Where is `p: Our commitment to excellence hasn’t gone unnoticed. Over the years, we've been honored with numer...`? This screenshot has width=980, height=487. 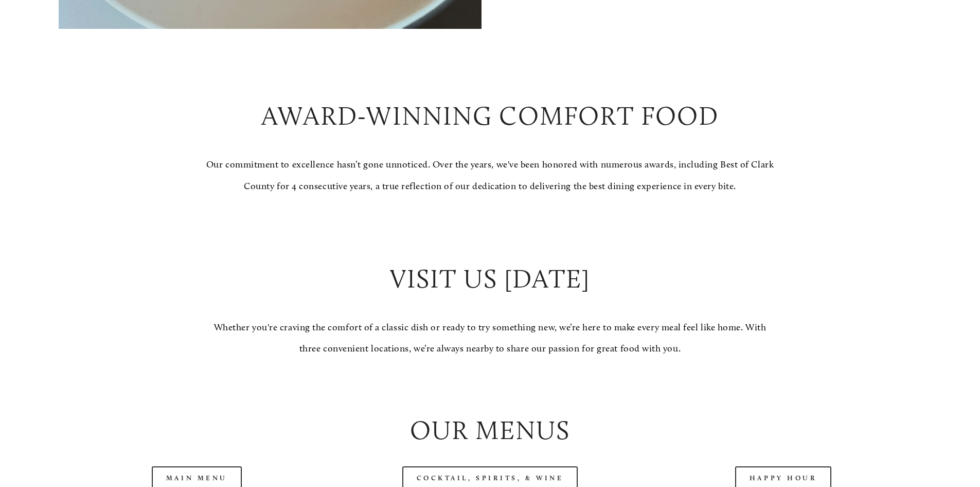 p: Our commitment to excellence hasn’t gone unnoticed. Over the years, we've been honored with numer... is located at coordinates (490, 175).